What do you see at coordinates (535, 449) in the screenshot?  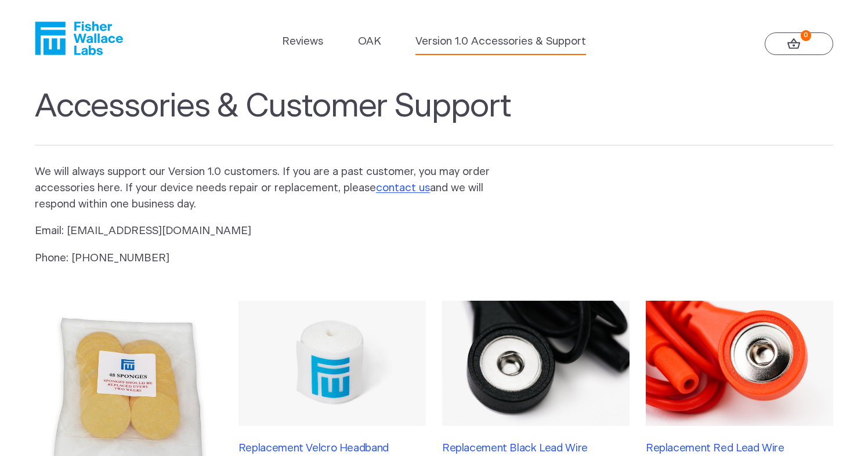 I see `h3: Replacement Black Lead Wire` at bounding box center [535, 449].